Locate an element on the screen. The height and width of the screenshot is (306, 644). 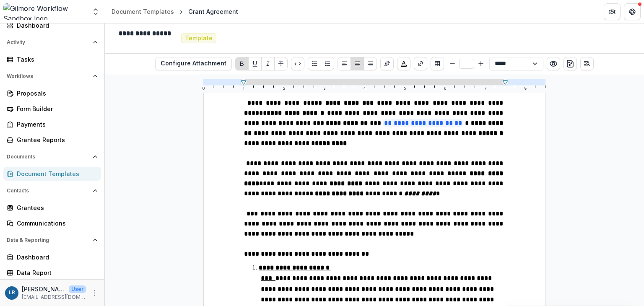
a: Data Report is located at coordinates (52, 272).